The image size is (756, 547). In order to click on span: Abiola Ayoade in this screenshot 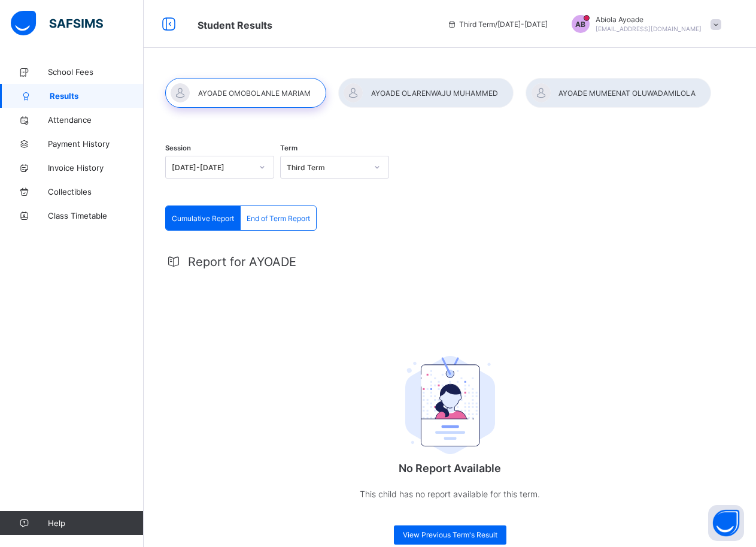, I will do `click(648, 19)`.